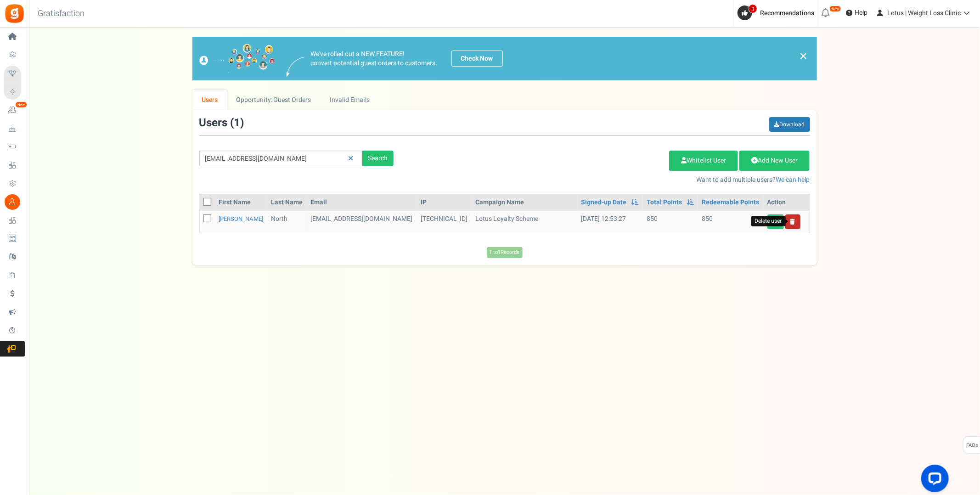  Describe the element at coordinates (730, 203) in the screenshot. I see `a: Redeemable Points` at that location.